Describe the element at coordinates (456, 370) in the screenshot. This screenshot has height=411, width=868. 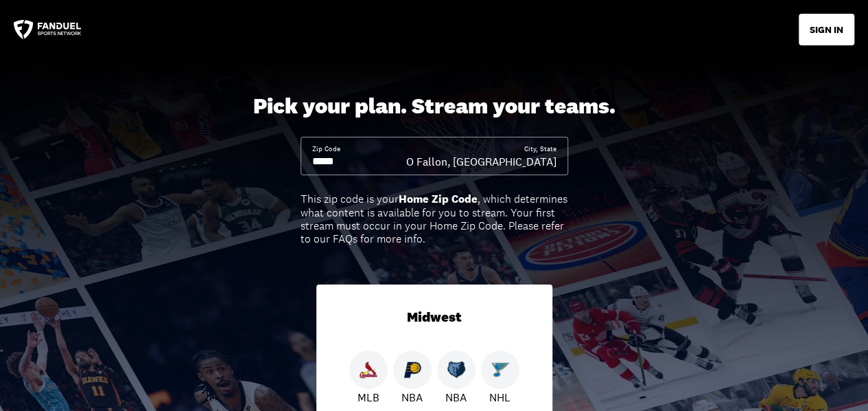
I see `img: Grizzlies` at that location.